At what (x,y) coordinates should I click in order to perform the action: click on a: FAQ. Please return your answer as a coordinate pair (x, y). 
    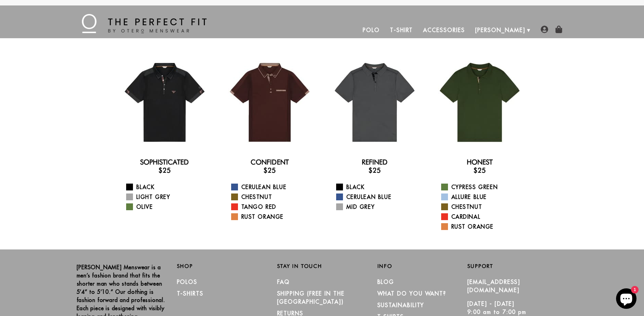
    Looking at the image, I should click on (284, 282).